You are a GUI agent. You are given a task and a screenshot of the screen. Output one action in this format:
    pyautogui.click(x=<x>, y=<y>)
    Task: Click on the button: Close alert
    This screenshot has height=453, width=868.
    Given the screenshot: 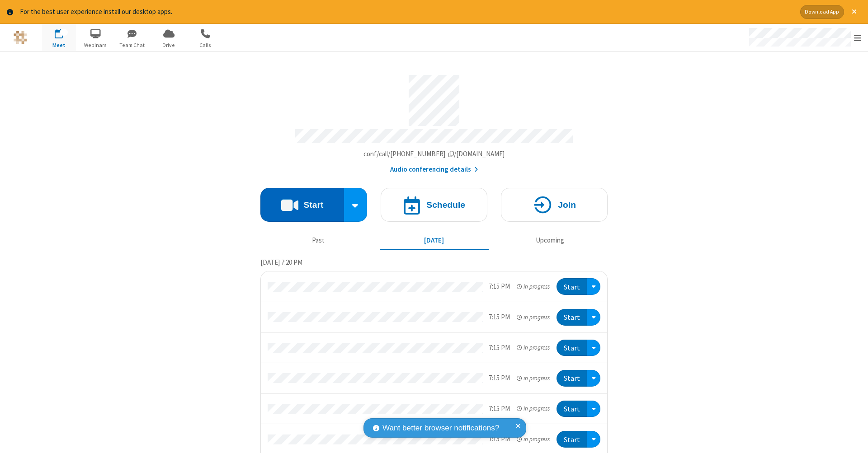 What is the action you would take?
    pyautogui.click(x=854, y=12)
    